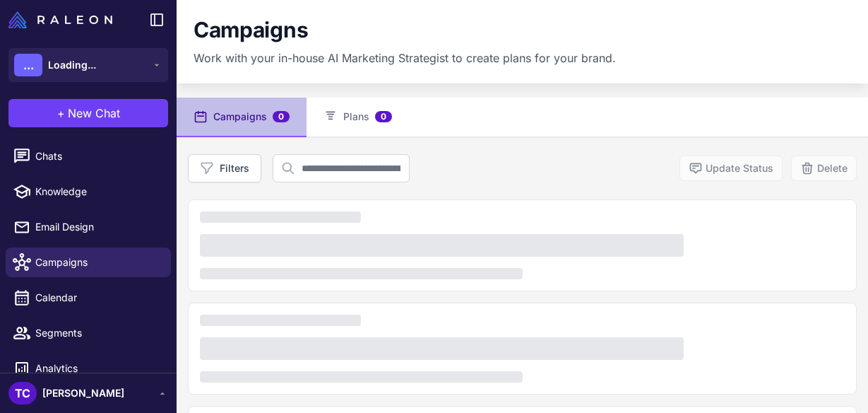 The width and height of the screenshot is (868, 413). What do you see at coordinates (89, 298) in the screenshot?
I see `a: Calendar` at bounding box center [89, 298].